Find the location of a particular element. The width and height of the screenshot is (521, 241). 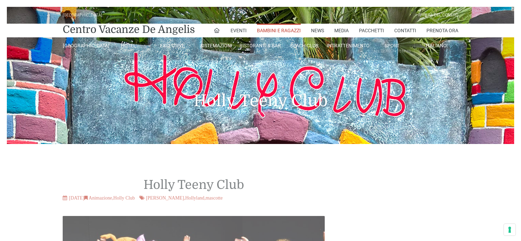

small: All Season Tennis is located at coordinates (392, 51).